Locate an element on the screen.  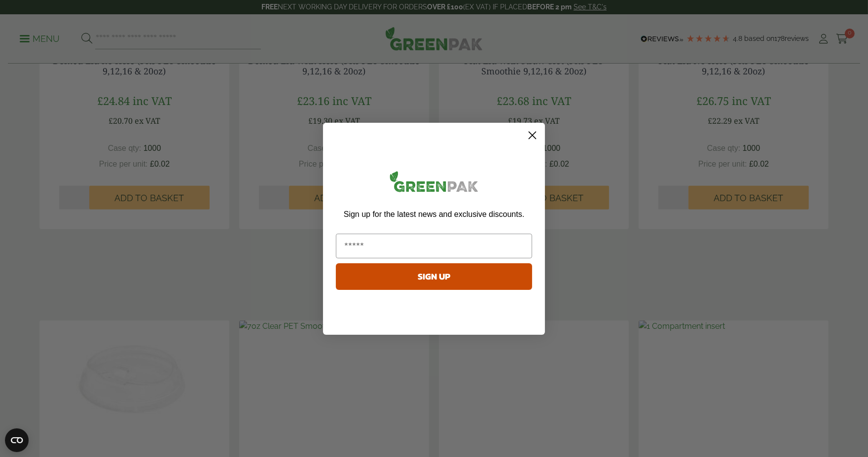
button: Open CMP widget is located at coordinates (17, 440).